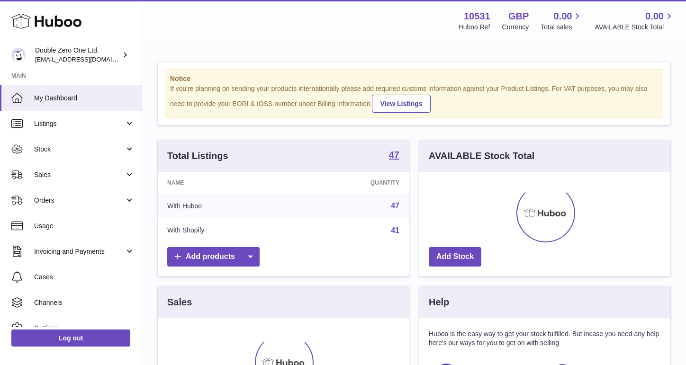 This screenshot has width=686, height=365. Describe the element at coordinates (474, 27) in the screenshot. I see `div: Huboo Ref` at that location.